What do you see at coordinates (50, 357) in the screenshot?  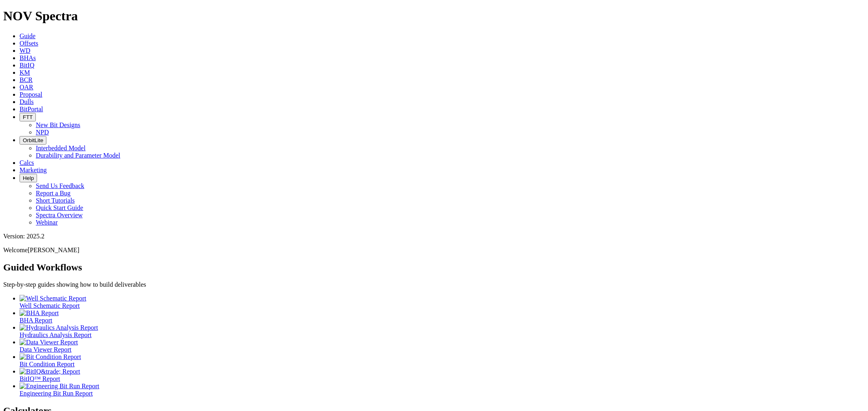 I see `img: Bit Condition Report` at bounding box center [50, 357].